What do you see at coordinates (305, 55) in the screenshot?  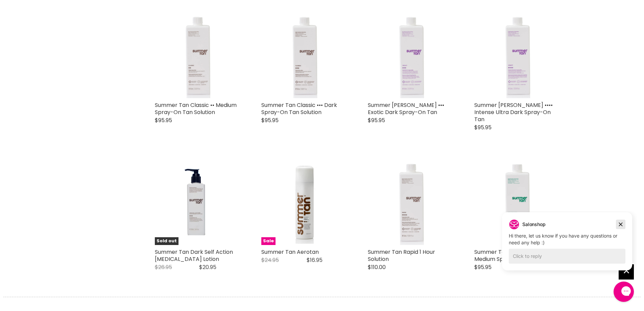 I see `img: Summer Tan Classic ••• Dark Spray-On Tan Solution` at bounding box center [305, 55].